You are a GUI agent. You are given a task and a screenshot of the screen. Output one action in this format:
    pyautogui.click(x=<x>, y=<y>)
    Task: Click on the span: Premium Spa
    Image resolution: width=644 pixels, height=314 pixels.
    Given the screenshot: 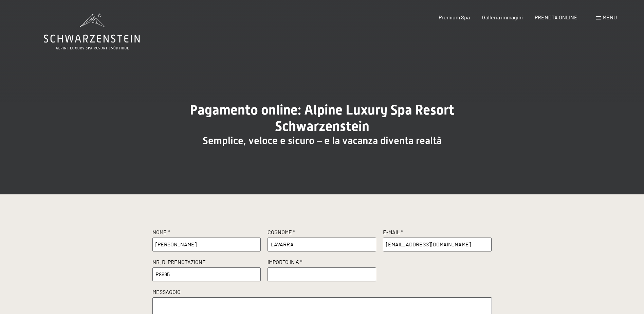 What is the action you would take?
    pyautogui.click(x=454, y=17)
    